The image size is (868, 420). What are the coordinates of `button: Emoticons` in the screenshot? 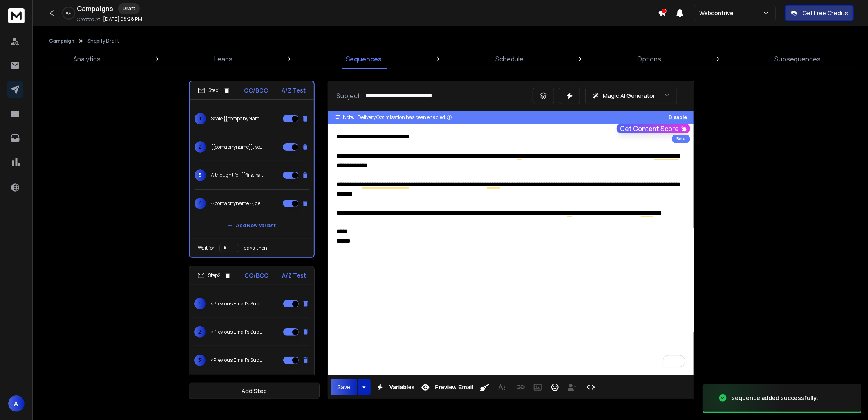 It's located at (555, 387).